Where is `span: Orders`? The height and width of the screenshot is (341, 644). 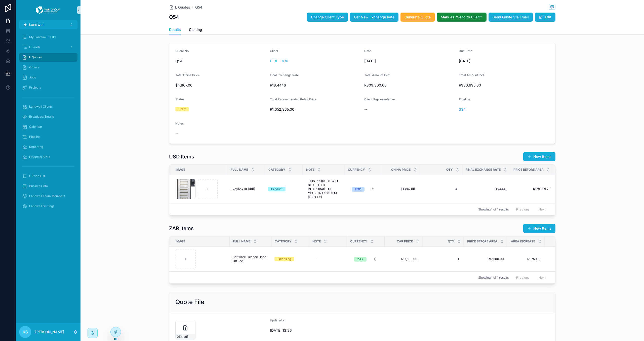
span: Orders is located at coordinates (34, 67).